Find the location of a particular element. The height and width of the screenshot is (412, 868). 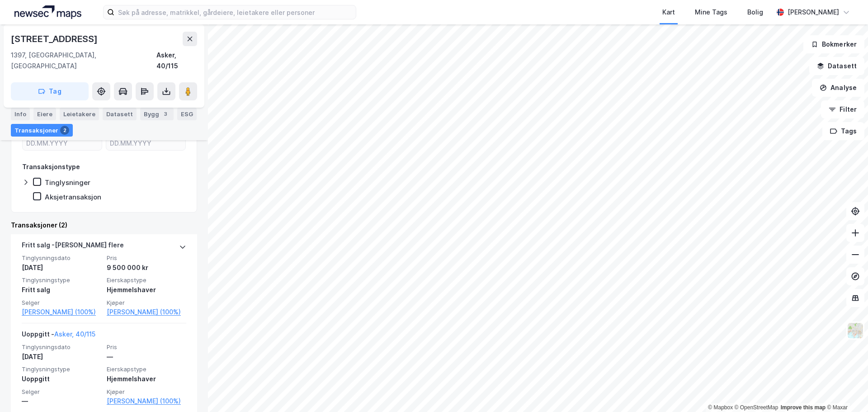

div: Bolig is located at coordinates (755, 12).